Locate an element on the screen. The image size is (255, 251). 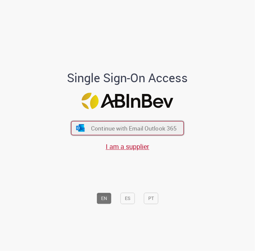
button: ES is located at coordinates (128, 198).